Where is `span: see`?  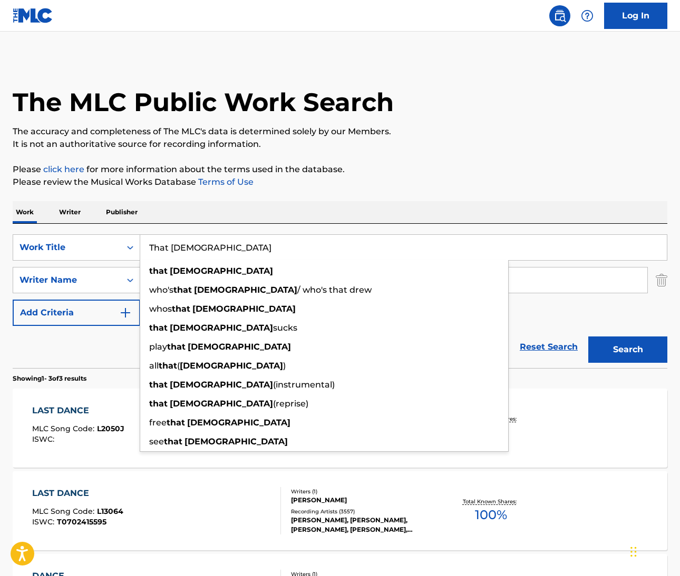
span: see is located at coordinates (156, 442).